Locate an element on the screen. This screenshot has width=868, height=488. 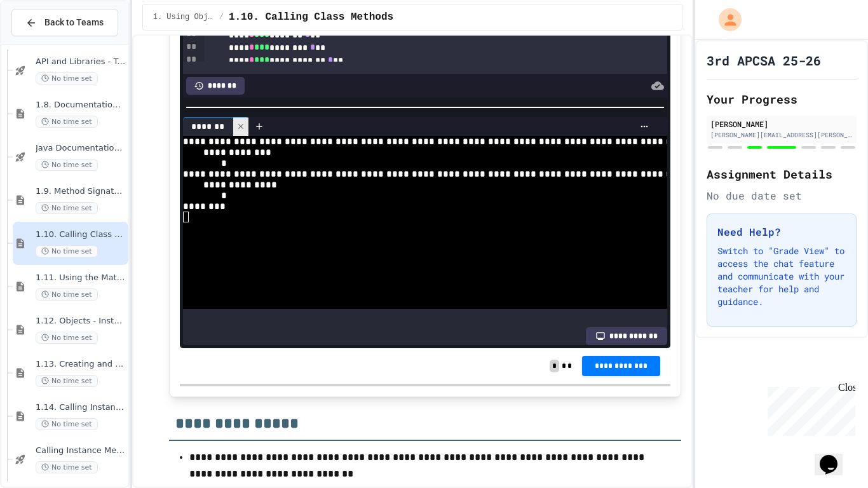
span: 1.11. Using the Math Class is located at coordinates (81, 277).